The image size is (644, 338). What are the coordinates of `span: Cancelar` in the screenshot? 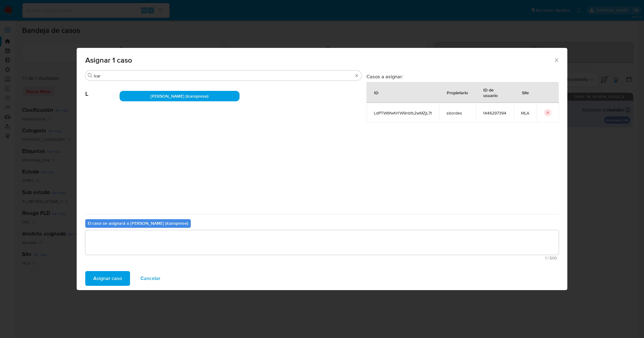 It's located at (150, 278).